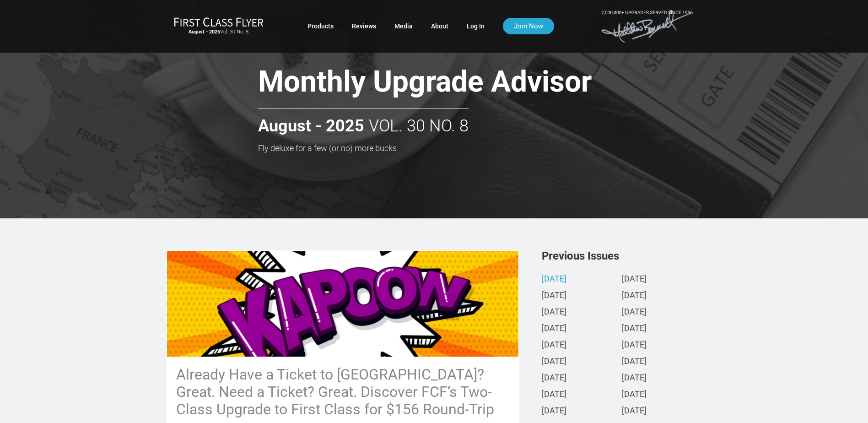 The height and width of the screenshot is (423, 868). I want to click on a: Products, so click(320, 26).